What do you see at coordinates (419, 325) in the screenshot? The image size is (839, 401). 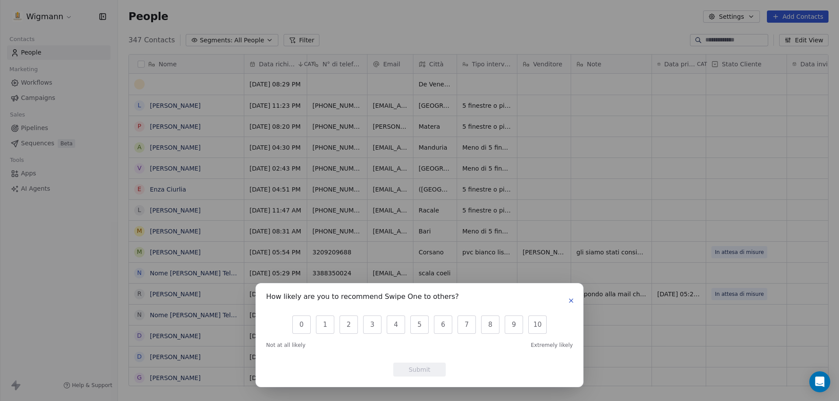 I see `button: 5` at bounding box center [419, 325].